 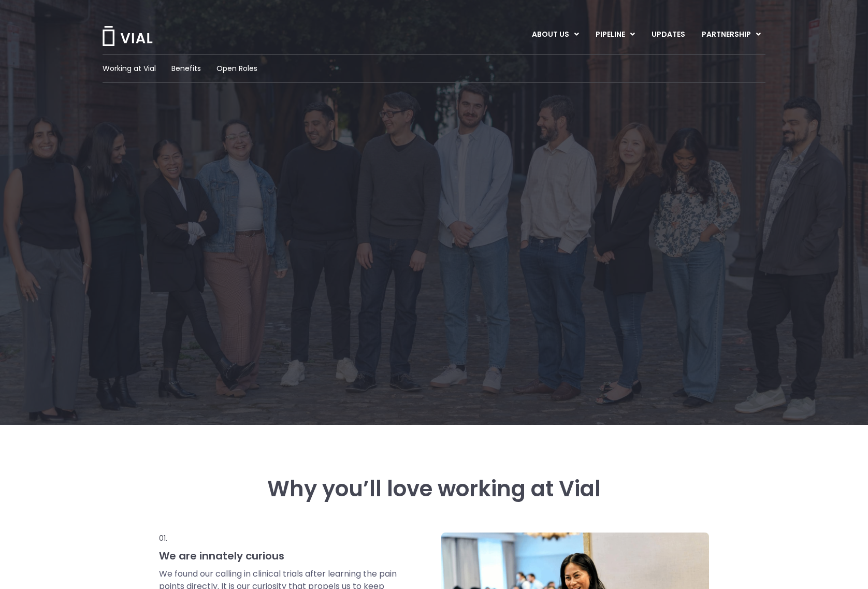 What do you see at coordinates (129, 69) in the screenshot?
I see `span: Working at Vial` at bounding box center [129, 69].